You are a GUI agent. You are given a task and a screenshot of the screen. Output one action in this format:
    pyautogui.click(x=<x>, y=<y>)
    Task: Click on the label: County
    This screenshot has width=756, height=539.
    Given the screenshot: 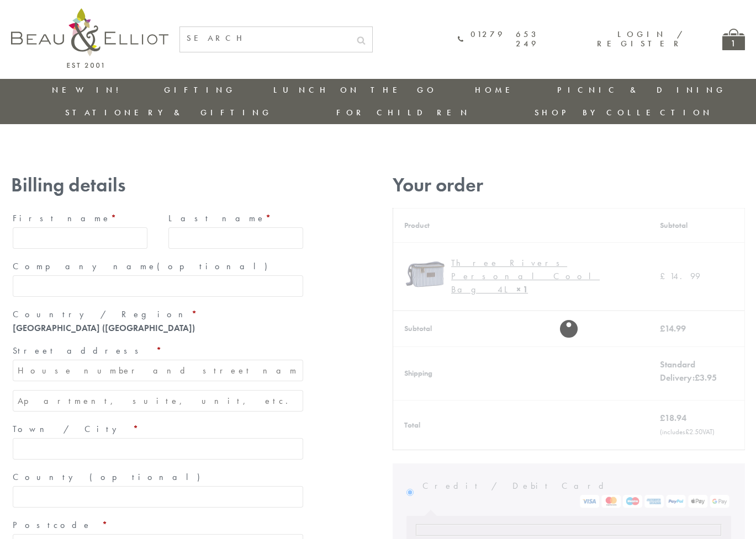 What is the action you would take?
    pyautogui.click(x=158, y=478)
    